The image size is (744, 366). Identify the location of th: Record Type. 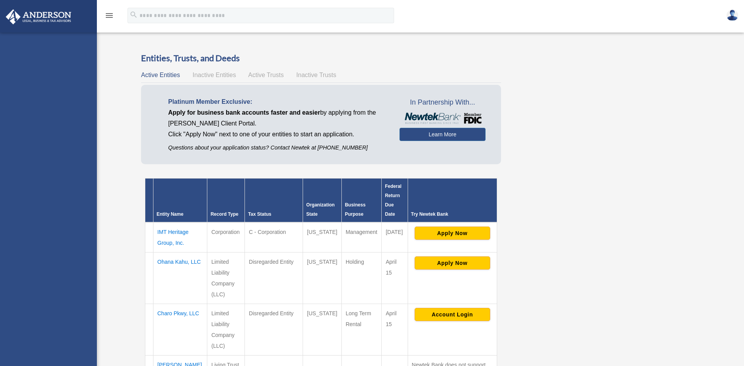
(226, 201).